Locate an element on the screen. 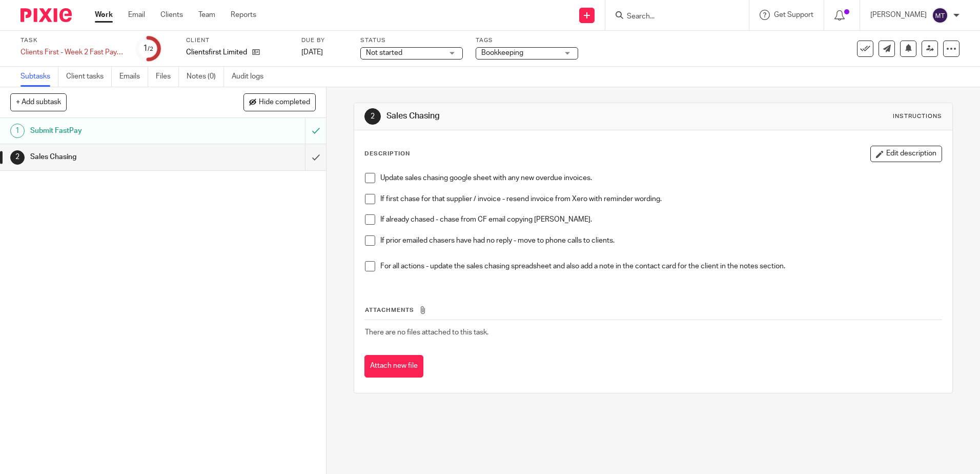  p: If first chase for that supplier / invoice - resend invoice from Xero with reminder wording. is located at coordinates (660, 199).